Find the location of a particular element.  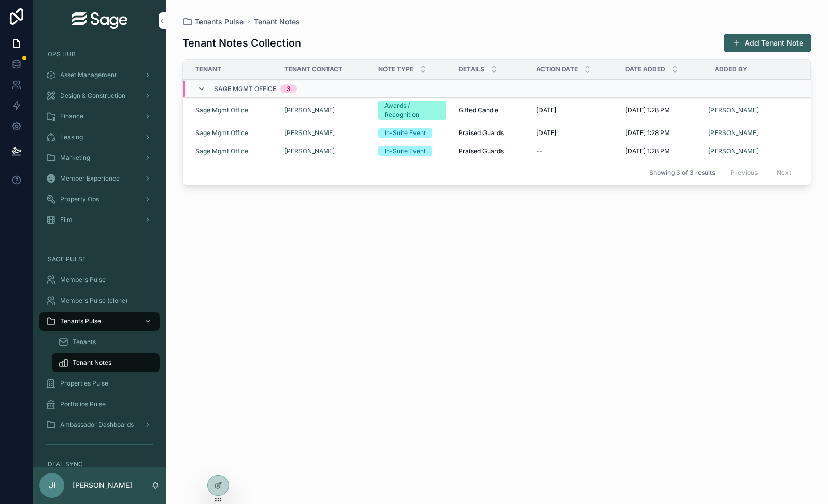

a: Film is located at coordinates (99, 220).